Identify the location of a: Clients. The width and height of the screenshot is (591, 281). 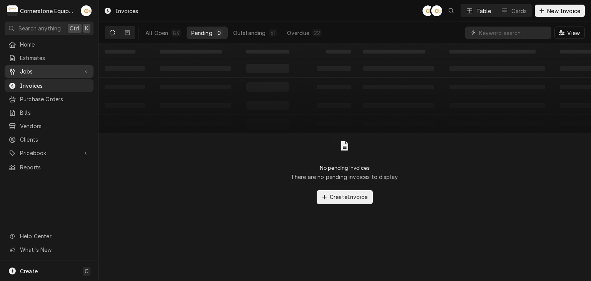
(49, 139).